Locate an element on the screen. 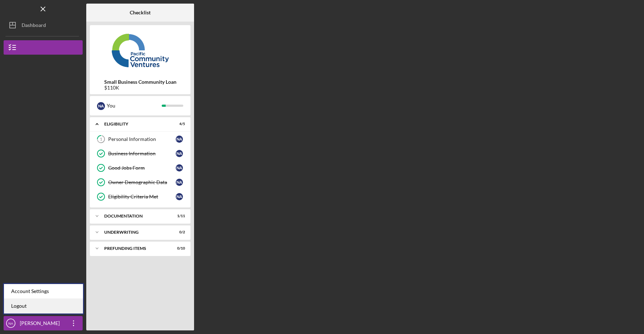  a: Dashboard is located at coordinates (43, 25).